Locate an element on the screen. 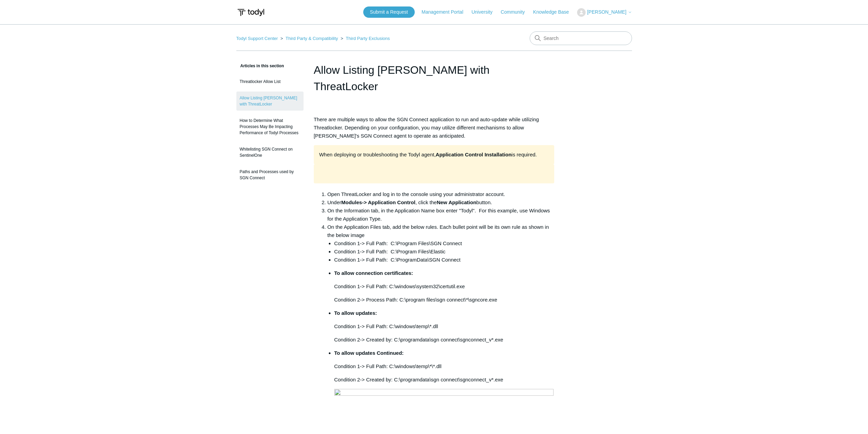  p: Condition 1-> Full Path: C:\windows\system32\certutil.exe is located at coordinates (444, 286).